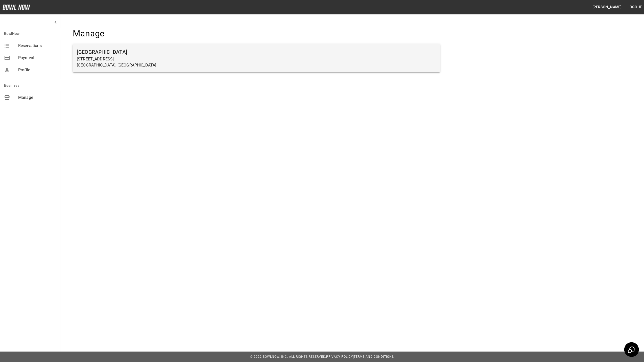 Image resolution: width=644 pixels, height=362 pixels. Describe the element at coordinates (17, 7) in the screenshot. I see `img: logo` at that location.